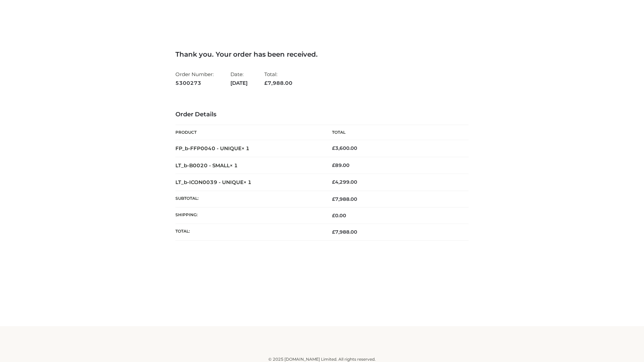 This screenshot has height=362, width=644. What do you see at coordinates (344, 148) in the screenshot?
I see `bdi: 3,600.00` at bounding box center [344, 148].